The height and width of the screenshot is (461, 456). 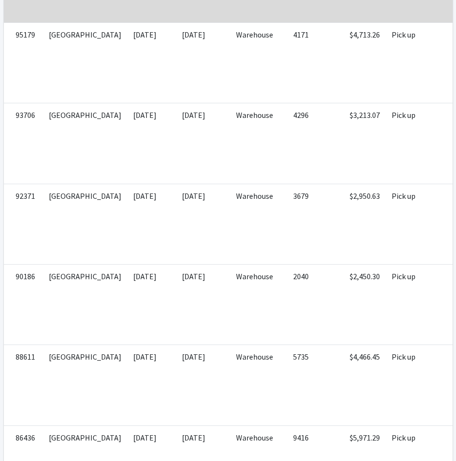 What do you see at coordinates (23, 385) in the screenshot?
I see `td: 88611` at bounding box center [23, 385].